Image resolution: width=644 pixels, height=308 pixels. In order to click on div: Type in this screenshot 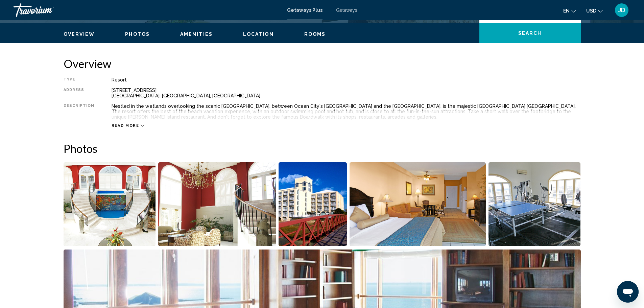, I will do `click(79, 80)`.